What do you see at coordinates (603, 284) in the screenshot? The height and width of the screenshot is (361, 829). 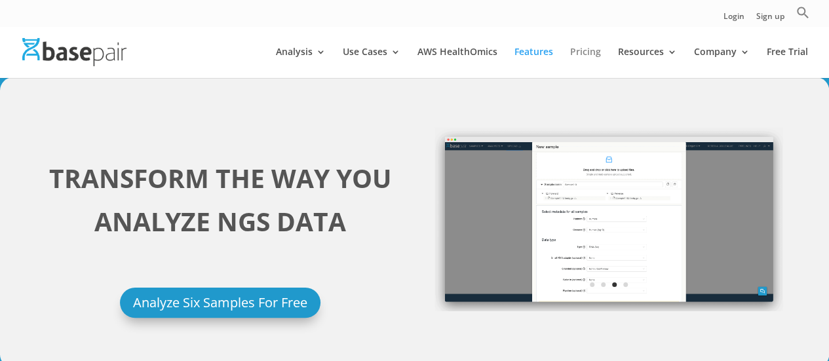 I see `a: 2` at bounding box center [603, 284].